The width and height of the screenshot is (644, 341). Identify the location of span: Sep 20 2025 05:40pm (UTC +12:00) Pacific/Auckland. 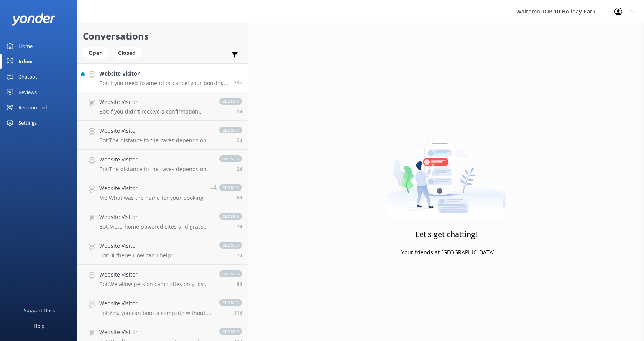
(240, 169).